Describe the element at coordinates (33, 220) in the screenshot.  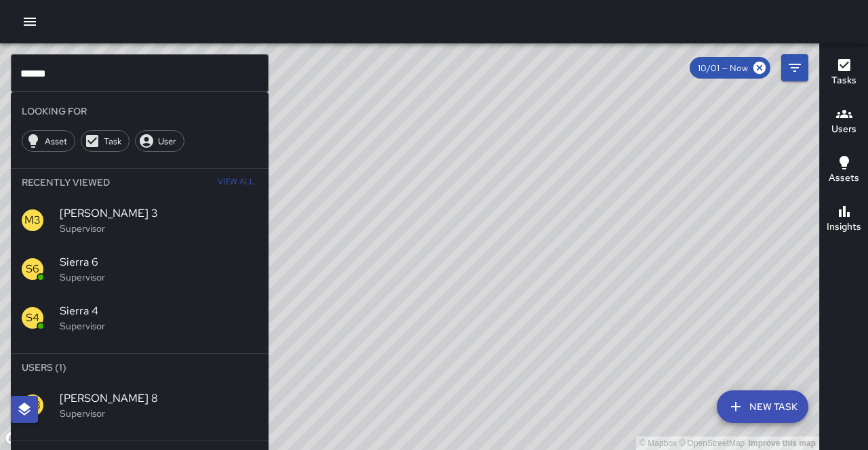
I see `p: M3` at that location.